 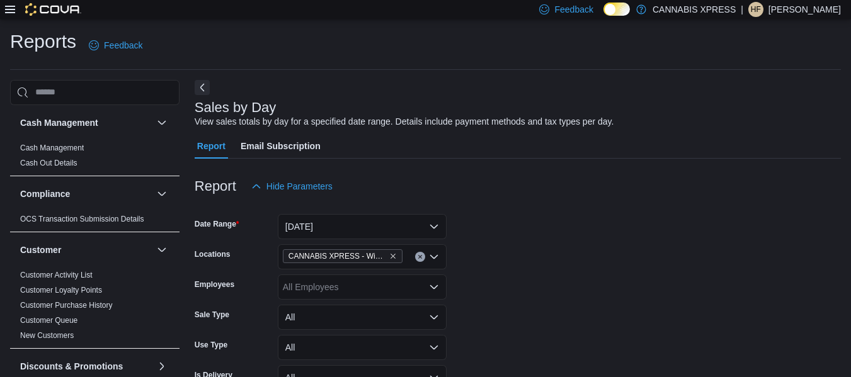 What do you see at coordinates (49, 321) in the screenshot?
I see `a: Customer Queue` at bounding box center [49, 321].